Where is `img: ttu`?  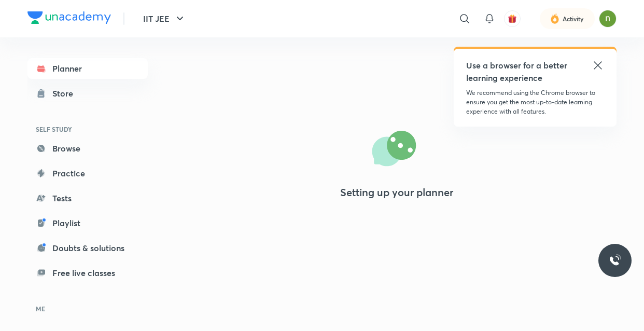
img: ttu is located at coordinates (615, 260).